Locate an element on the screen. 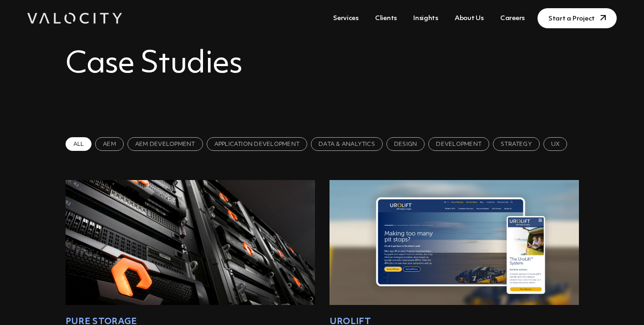 This screenshot has height=325, width=644. h1: Case Studies is located at coordinates (322, 64).